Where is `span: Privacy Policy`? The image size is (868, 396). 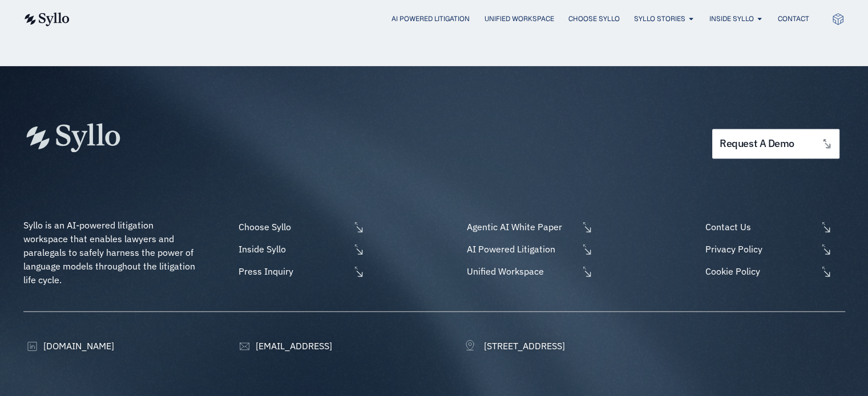 span: Privacy Policy is located at coordinates (760, 249).